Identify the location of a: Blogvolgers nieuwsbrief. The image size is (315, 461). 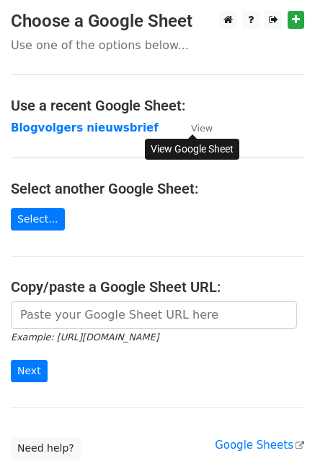
(84, 128).